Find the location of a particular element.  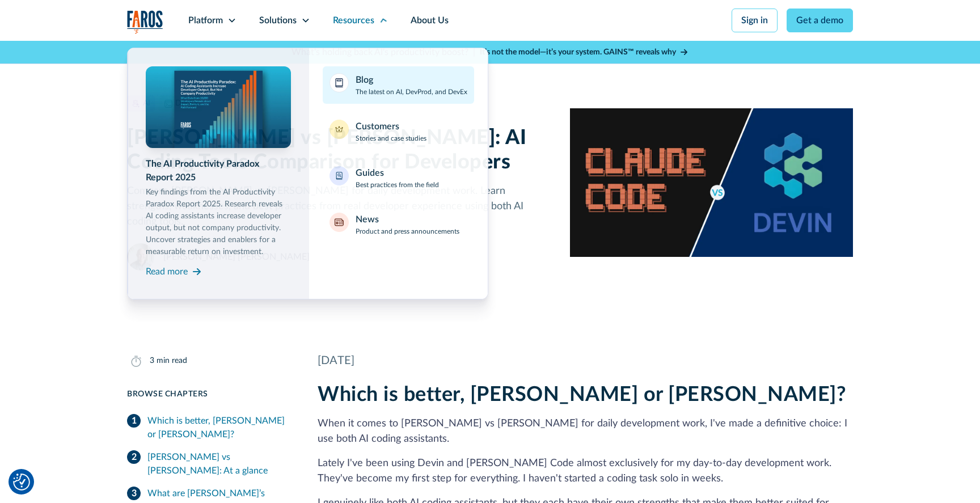

div: Browse Chapters is located at coordinates (208, 394).